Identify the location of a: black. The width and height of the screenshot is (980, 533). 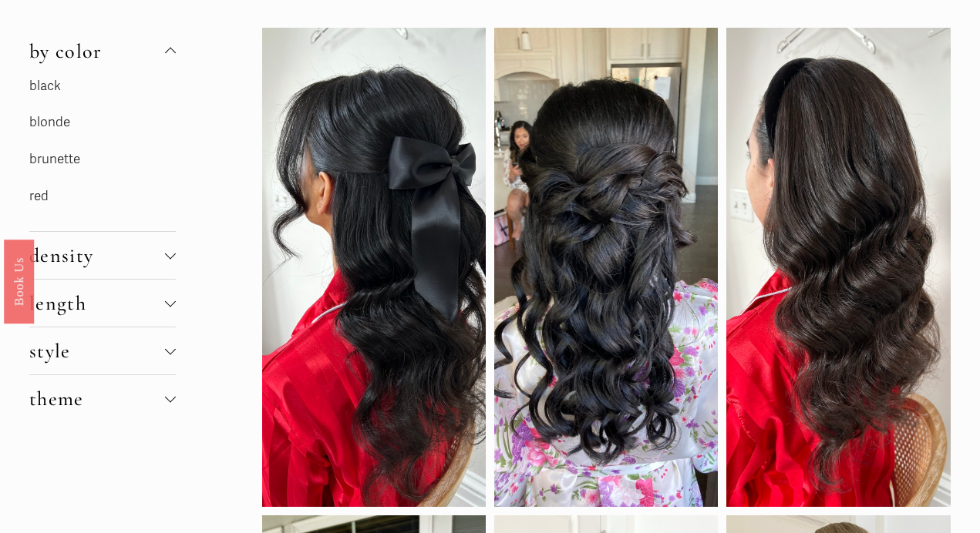
(45, 86).